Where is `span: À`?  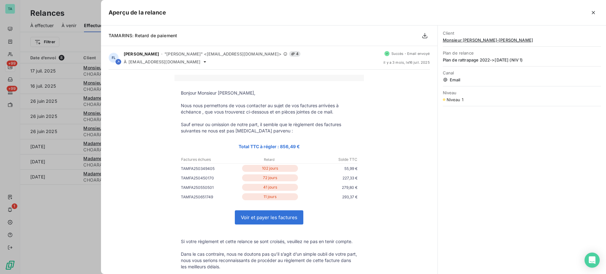 span: À is located at coordinates (125, 62).